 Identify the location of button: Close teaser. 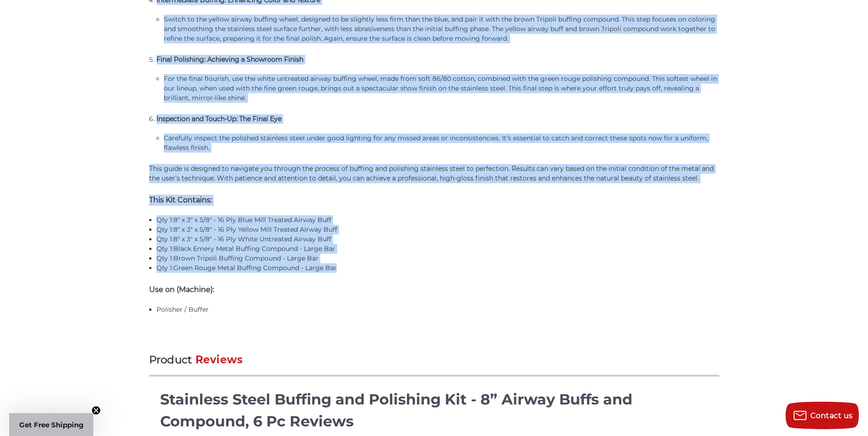
(96, 410).